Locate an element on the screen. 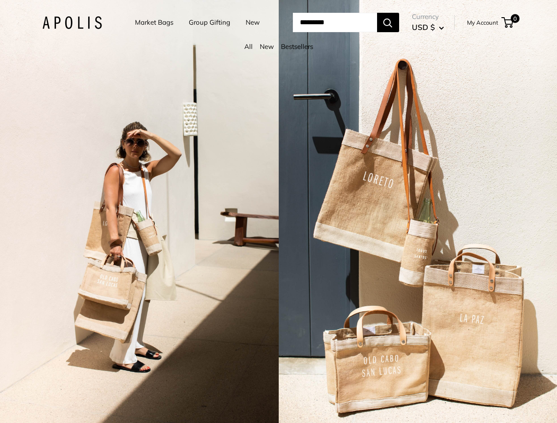 This screenshot has width=557, height=423. input: Search... is located at coordinates (335, 22).